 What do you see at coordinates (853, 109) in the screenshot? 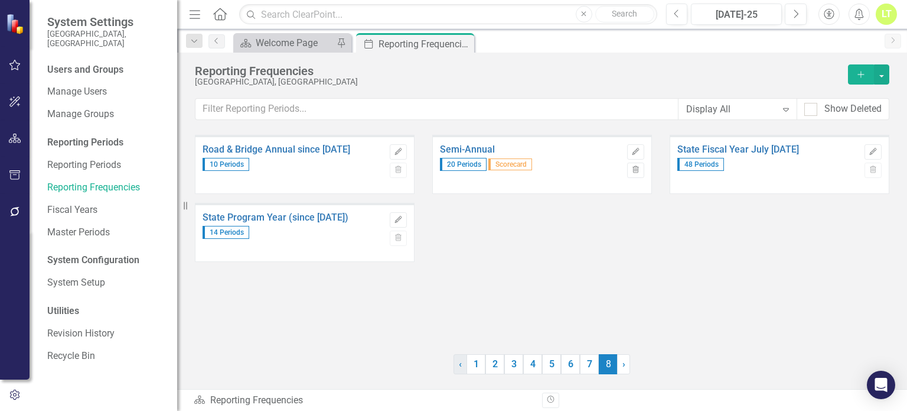
I see `div: Show Deleted` at bounding box center [853, 109].